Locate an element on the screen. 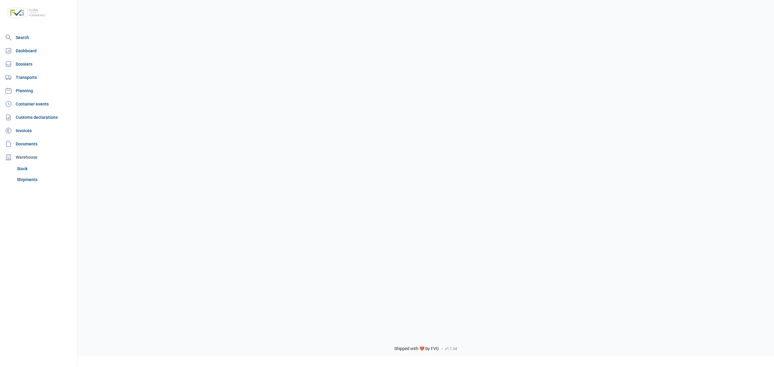 The image size is (774, 367). a: Dossiers is located at coordinates (38, 64).